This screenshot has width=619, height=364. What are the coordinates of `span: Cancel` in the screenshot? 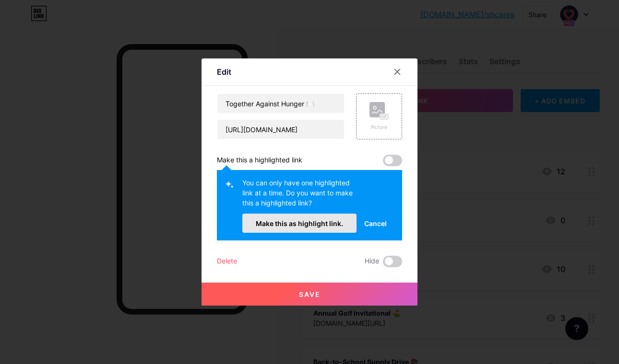 It's located at (375, 223).